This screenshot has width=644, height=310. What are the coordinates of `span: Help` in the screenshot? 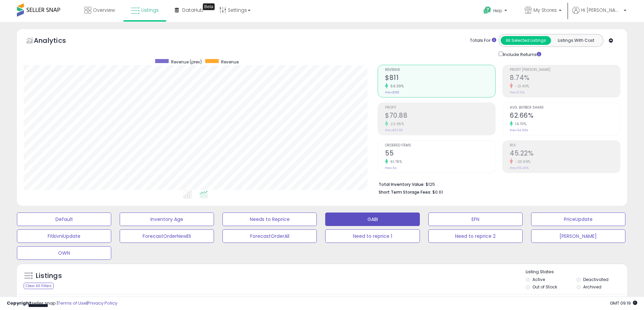 It's located at (497, 10).